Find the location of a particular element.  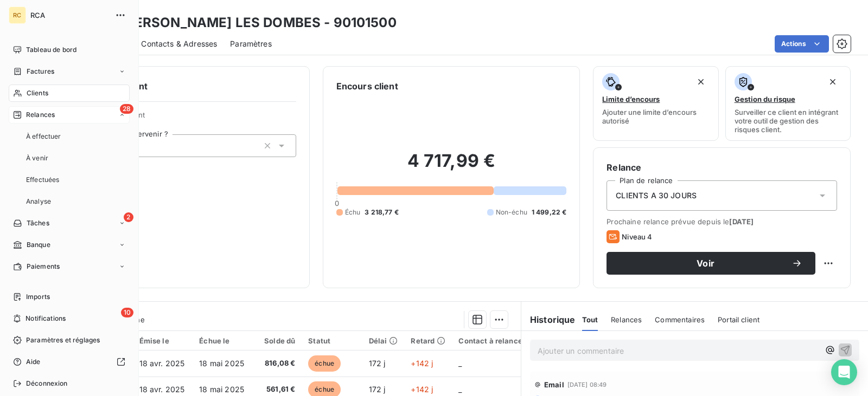

span: Ajouter une limite d’encours autorisé is located at coordinates (655, 116).